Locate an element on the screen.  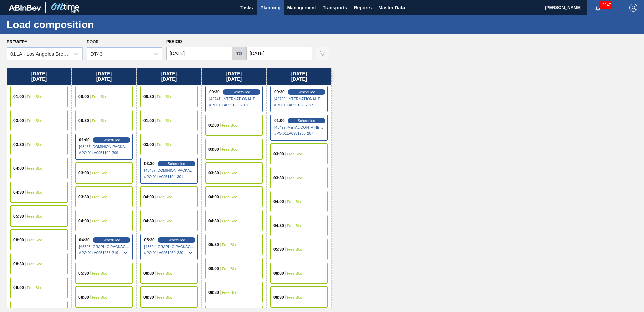
h1: Load composition is located at coordinates (66, 24).